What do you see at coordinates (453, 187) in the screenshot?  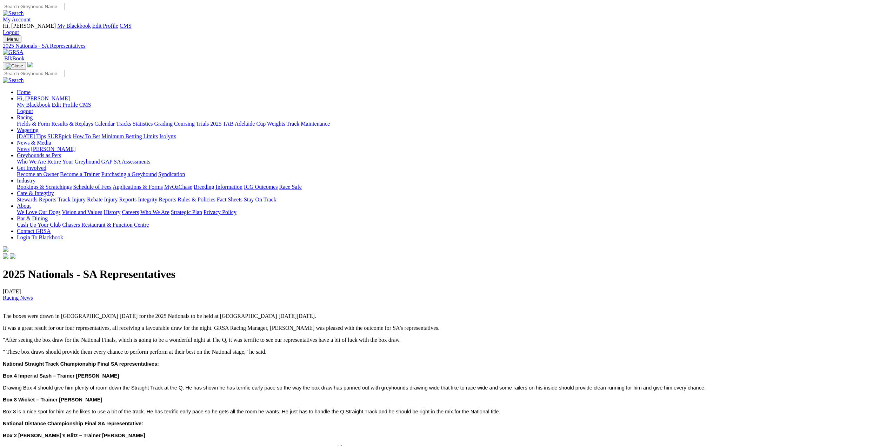 I see `div: Industry` at bounding box center [453, 187].